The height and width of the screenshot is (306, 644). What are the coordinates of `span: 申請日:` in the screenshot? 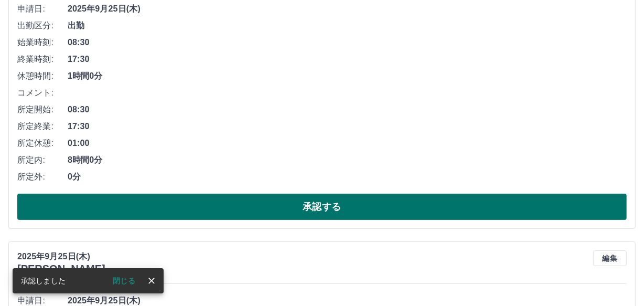 It's located at (42, 9).